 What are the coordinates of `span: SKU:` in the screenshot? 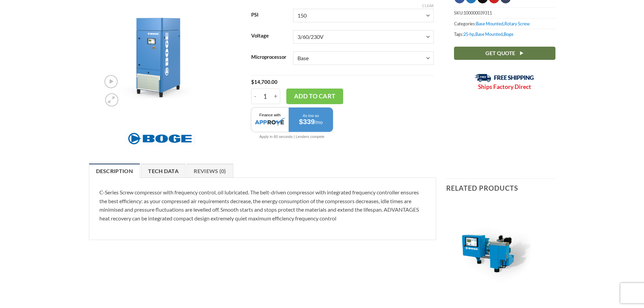 It's located at (505, 12).